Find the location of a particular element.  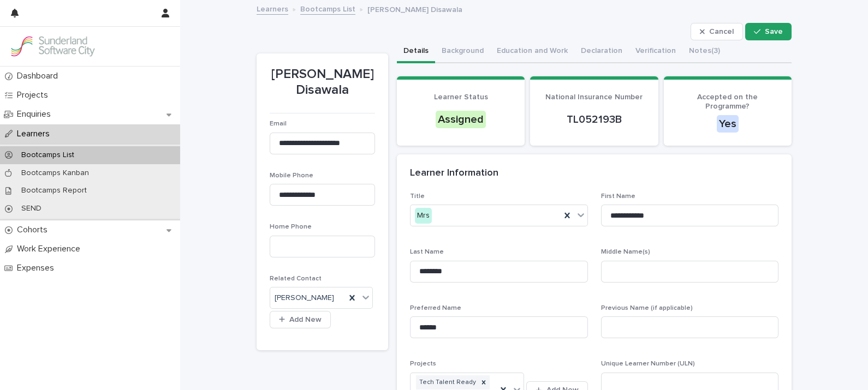

span: Previous Name (if applicable) is located at coordinates (647, 308).